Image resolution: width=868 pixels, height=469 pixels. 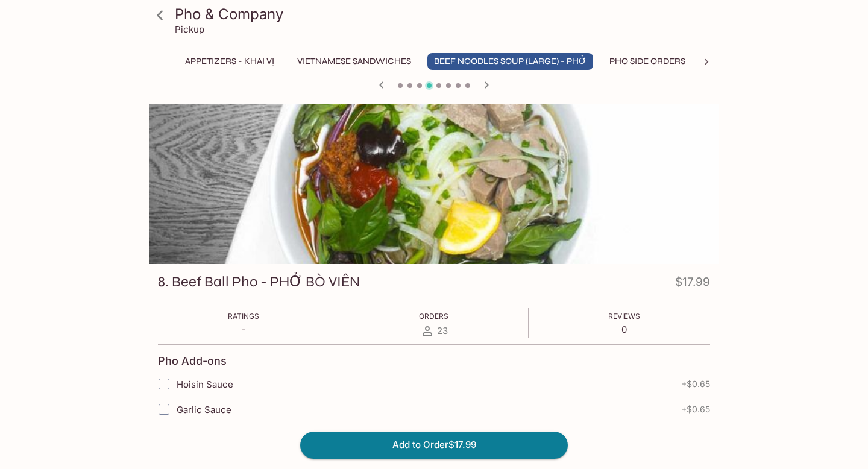 I want to click on span: Hoisin Sauce, so click(x=205, y=384).